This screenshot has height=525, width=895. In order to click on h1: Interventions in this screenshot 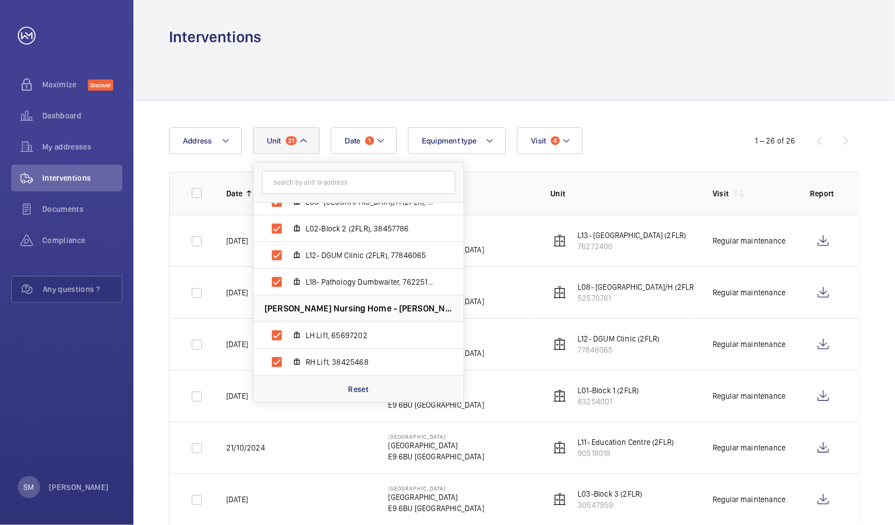, I will do `click(215, 37)`.